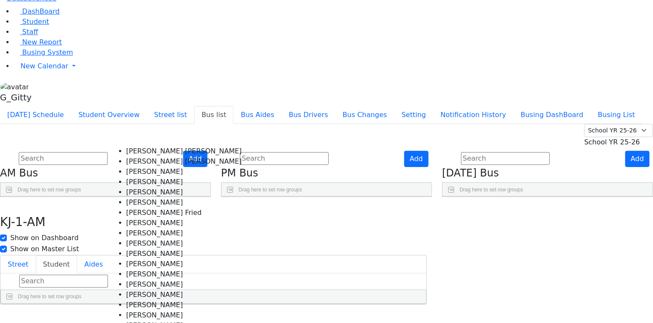 This screenshot has height=323, width=653. Describe the element at coordinates (109, 115) in the screenshot. I see `button: Student Overview` at that location.